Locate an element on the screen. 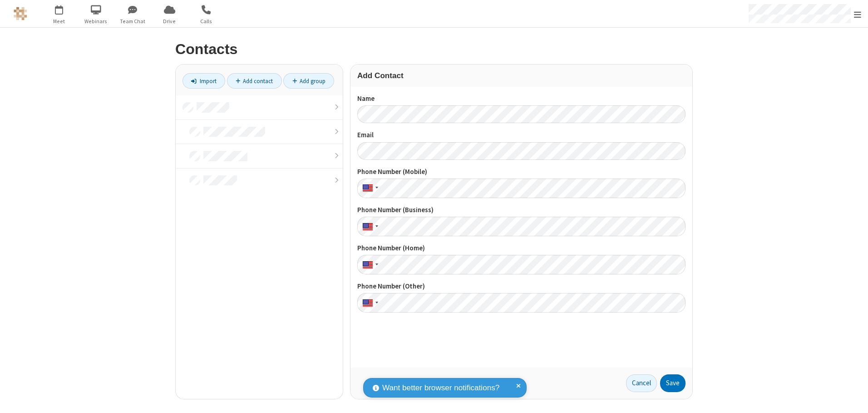  h3: Add Contact is located at coordinates (521, 76).